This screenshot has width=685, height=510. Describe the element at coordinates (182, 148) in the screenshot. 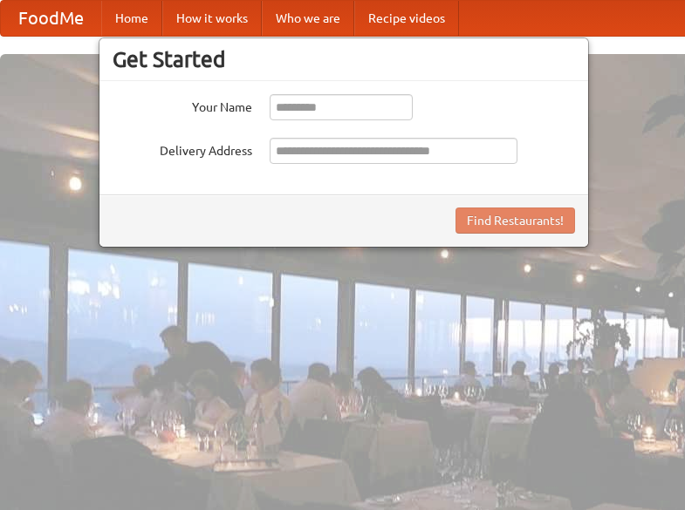

I see `label: Delivery Address` at that location.